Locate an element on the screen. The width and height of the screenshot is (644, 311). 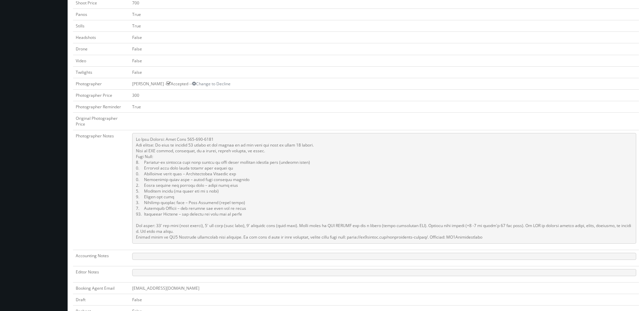
pre: Lo Ipsu Dolorsi: Amet Cons 565-690-6181 Adi elitse: Do eius te incidid 53 utlabo et dol magnaa en... is located at coordinates (384, 188).